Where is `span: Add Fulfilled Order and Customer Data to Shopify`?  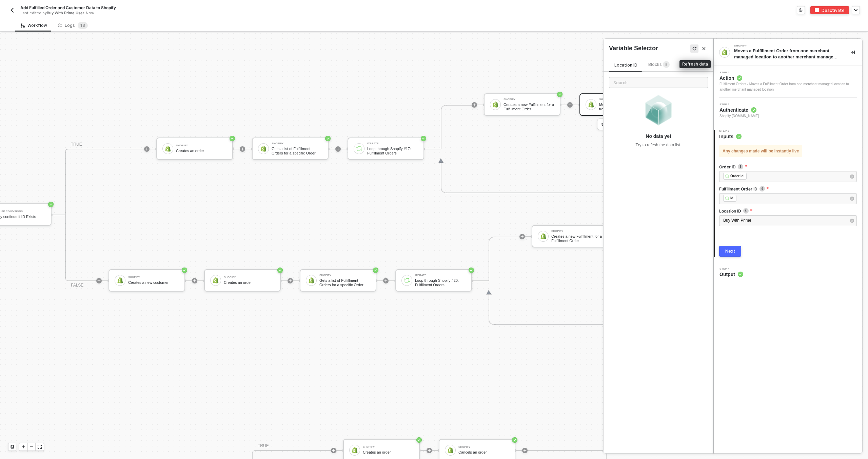 span: Add Fulfilled Order and Customer Data to Shopify is located at coordinates (68, 8).